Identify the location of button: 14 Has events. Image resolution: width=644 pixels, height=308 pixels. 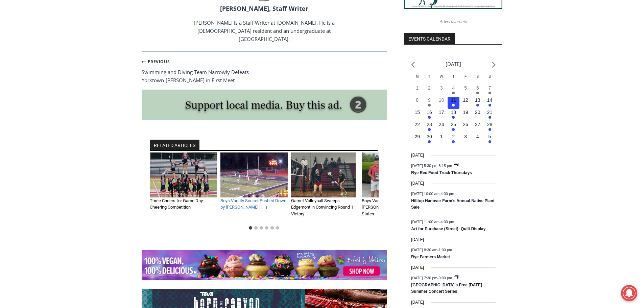
(490, 103).